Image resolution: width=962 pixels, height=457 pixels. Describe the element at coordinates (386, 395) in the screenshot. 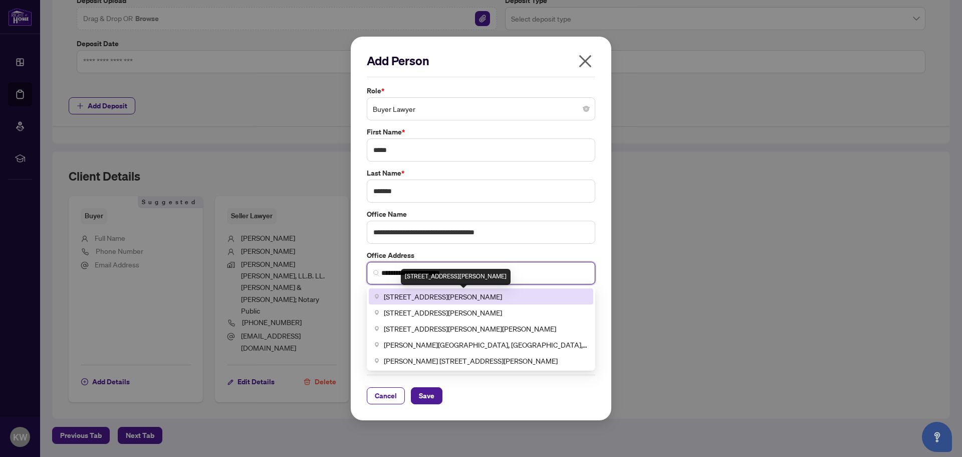

I see `span: Cancel` at that location.